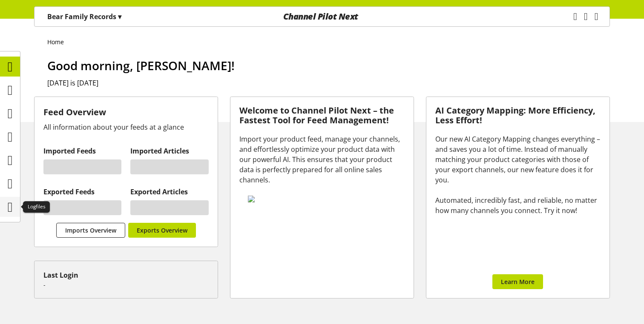 This screenshot has width=644, height=324. Describe the element at coordinates (322, 160) in the screenshot. I see `div: Import your product feed, manage your channels, and effortlessly optimize your product data with ...` at that location.